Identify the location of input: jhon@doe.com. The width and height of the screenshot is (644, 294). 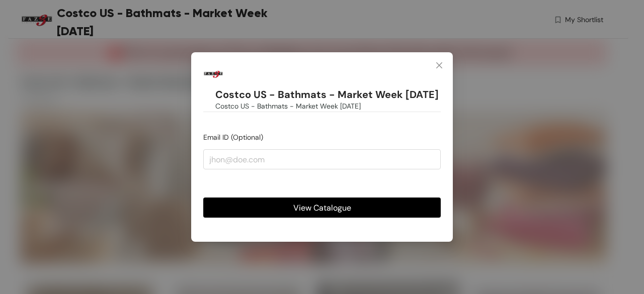
(322, 159).